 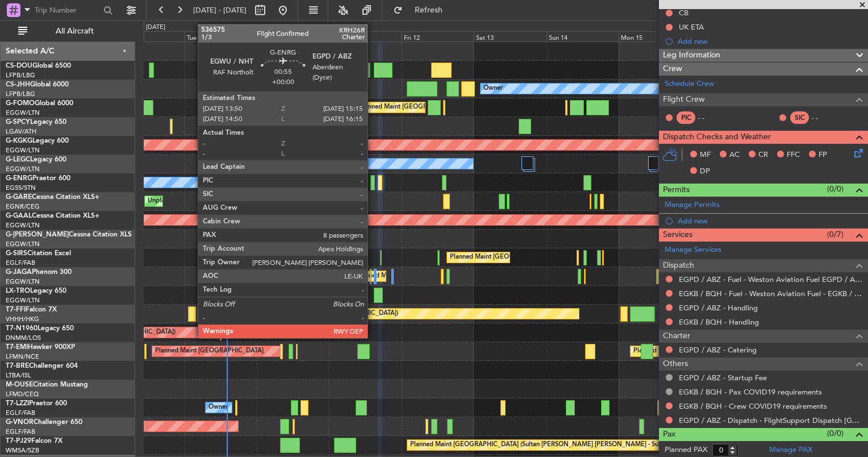 I want to click on span: T7-LZZI, so click(x=17, y=404).